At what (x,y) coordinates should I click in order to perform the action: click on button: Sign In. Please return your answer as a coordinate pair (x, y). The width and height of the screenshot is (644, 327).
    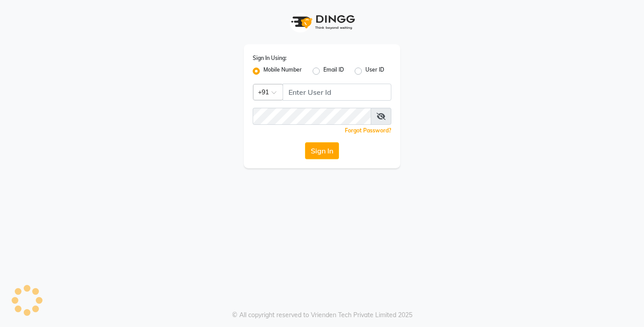
    Looking at the image, I should click on (322, 151).